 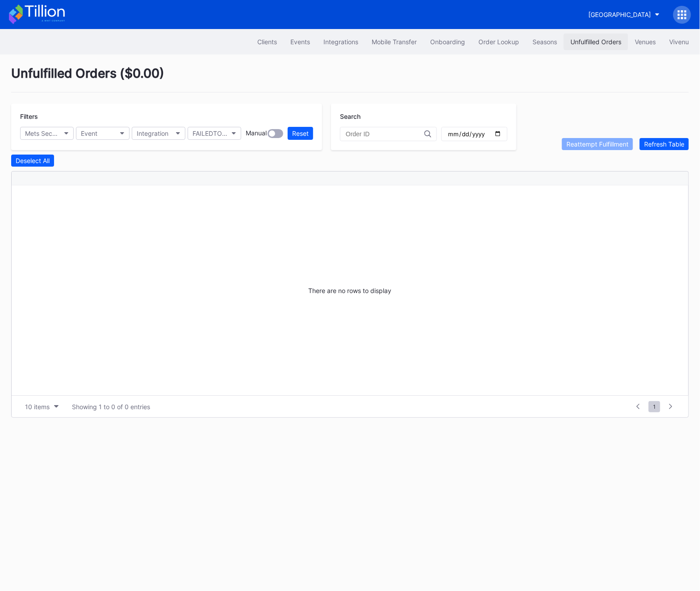 What do you see at coordinates (598, 144) in the screenshot?
I see `button: Reattempt Fulfillment` at bounding box center [598, 144].